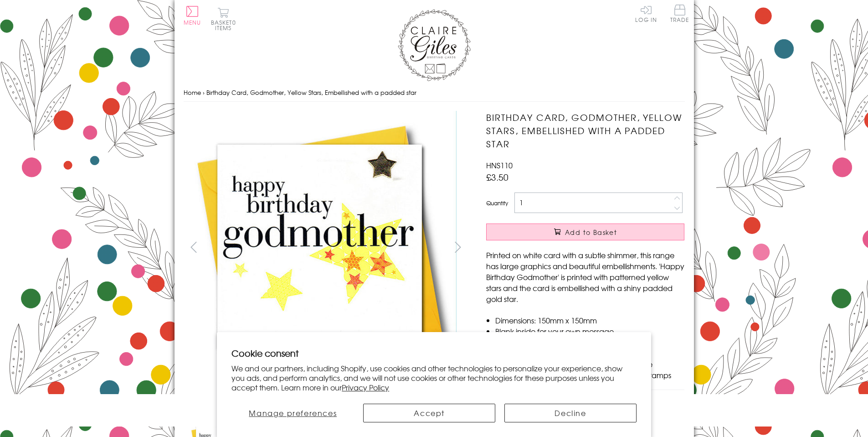 This screenshot has width=868, height=437. Describe the element at coordinates (429, 413) in the screenshot. I see `button: Accept` at that location.